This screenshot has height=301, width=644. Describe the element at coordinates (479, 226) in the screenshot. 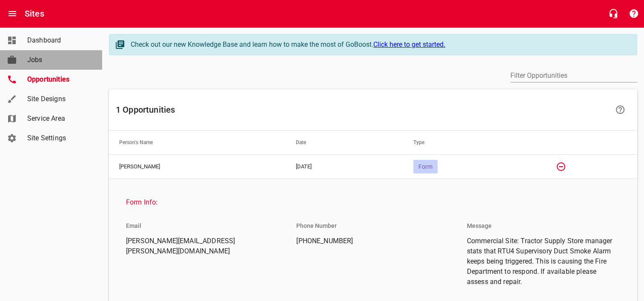

I see `li: Message` at that location.